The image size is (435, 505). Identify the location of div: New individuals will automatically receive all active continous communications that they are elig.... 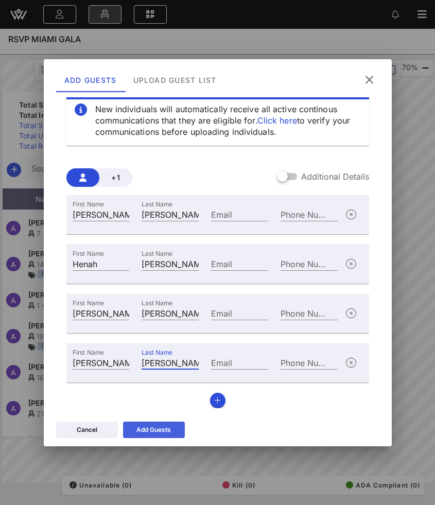
(228, 120).